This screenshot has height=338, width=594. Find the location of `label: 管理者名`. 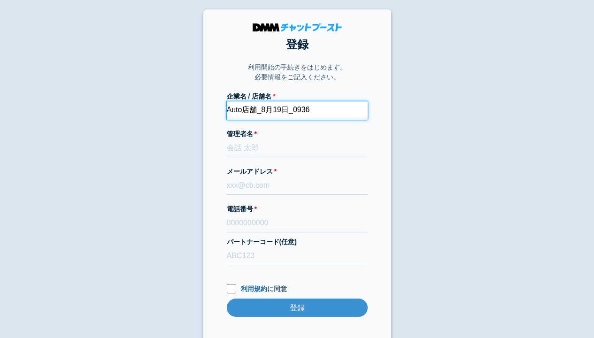

label: 管理者名 is located at coordinates (297, 134).